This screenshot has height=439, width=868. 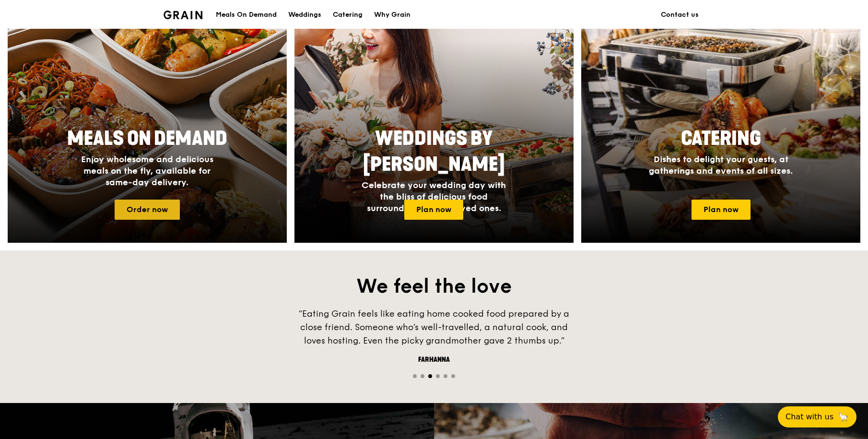 What do you see at coordinates (304, 15) in the screenshot?
I see `div: Weddings` at bounding box center [304, 15].